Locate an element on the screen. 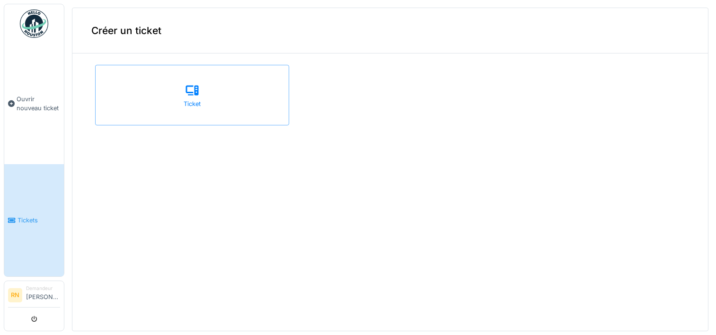  a: Ouvrir nouveau ticket is located at coordinates (34, 104).